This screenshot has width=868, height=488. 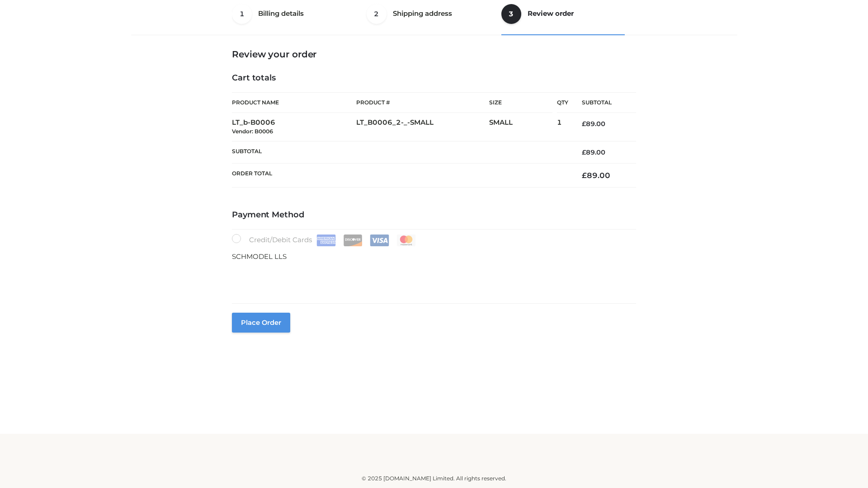 What do you see at coordinates (434, 54) in the screenshot?
I see `h3: Review your order` at bounding box center [434, 54].